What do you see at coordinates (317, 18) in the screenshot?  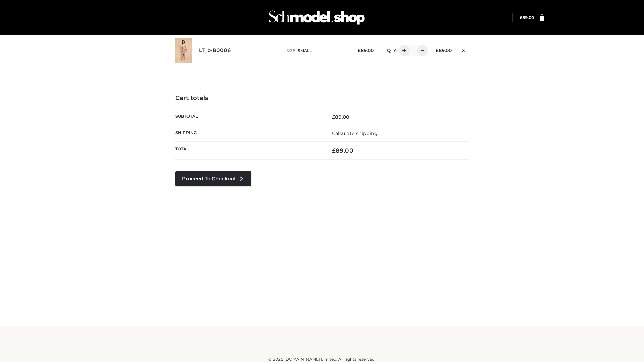 I see `img: Schmodel Admin 964` at bounding box center [317, 18].